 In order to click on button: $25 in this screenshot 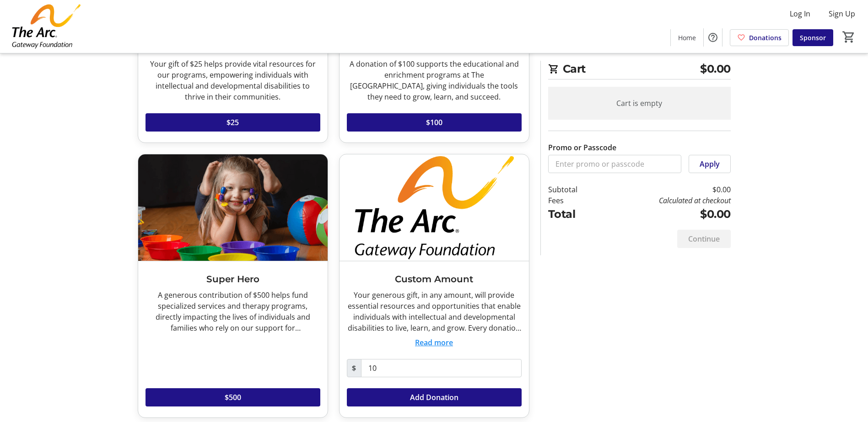, I will do `click(233, 123)`.